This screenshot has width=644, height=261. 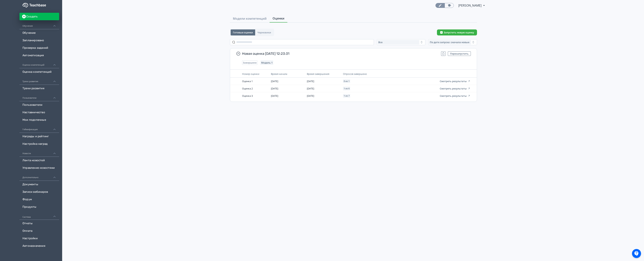 What do you see at coordinates (40, 136) in the screenshot?
I see `a: Награды и рейтинг` at bounding box center [40, 136].